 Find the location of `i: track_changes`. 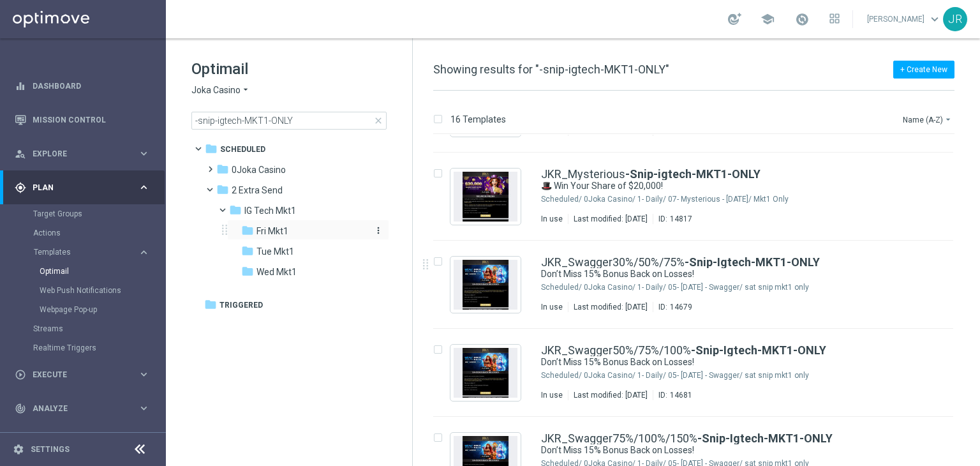

i: track_changes is located at coordinates (21, 409).